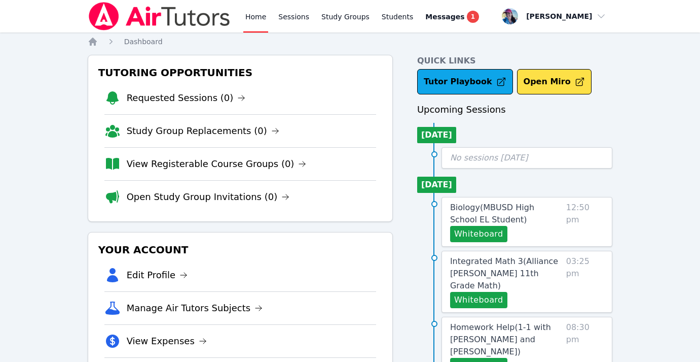  Describe the element at coordinates (157, 275) in the screenshot. I see `a: Edit Profile` at that location.